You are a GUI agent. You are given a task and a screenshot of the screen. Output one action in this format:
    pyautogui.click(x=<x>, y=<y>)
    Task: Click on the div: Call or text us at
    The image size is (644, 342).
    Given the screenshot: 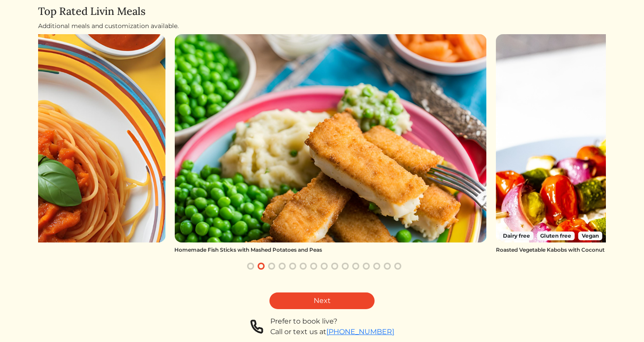 What is the action you would take?
    pyautogui.click(x=332, y=332)
    